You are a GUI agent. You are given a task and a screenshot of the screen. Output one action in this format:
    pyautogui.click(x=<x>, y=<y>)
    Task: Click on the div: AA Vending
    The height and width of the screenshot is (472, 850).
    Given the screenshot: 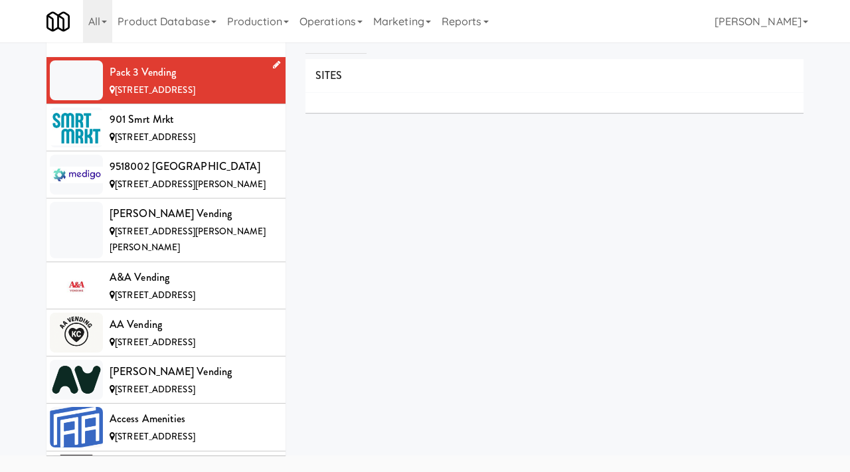 What is the action you would take?
    pyautogui.click(x=193, y=325)
    